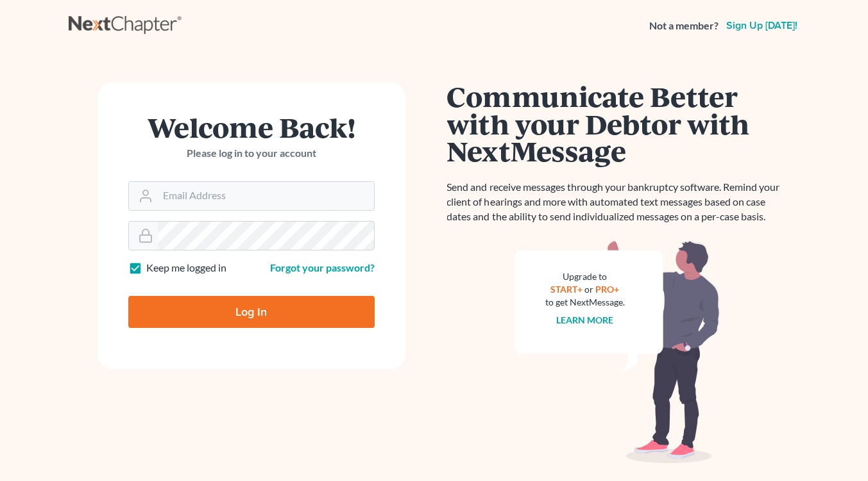 This screenshot has height=481, width=868. Describe the element at coordinates (186, 268) in the screenshot. I see `label: Keep me logged in` at that location.